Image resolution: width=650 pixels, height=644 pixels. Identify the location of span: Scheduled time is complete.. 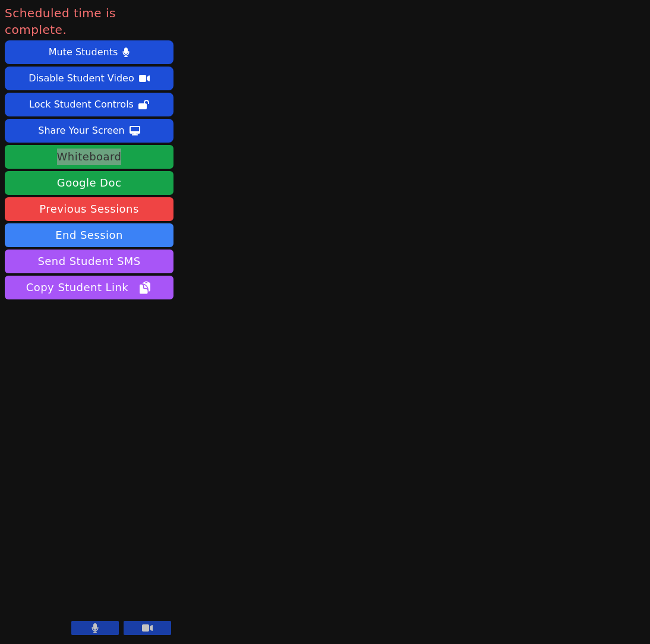
(90, 21).